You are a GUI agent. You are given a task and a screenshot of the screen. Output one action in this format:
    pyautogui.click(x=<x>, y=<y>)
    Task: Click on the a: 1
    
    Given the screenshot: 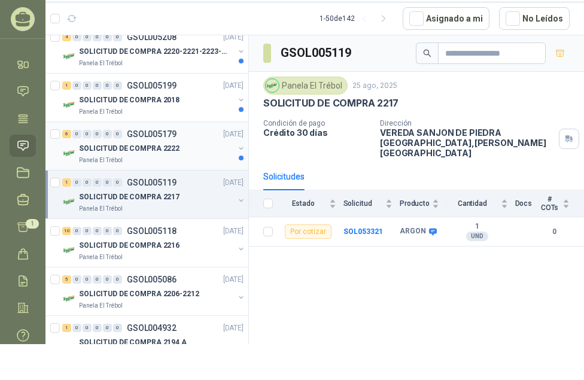 What is the action you would take?
    pyautogui.click(x=23, y=227)
    